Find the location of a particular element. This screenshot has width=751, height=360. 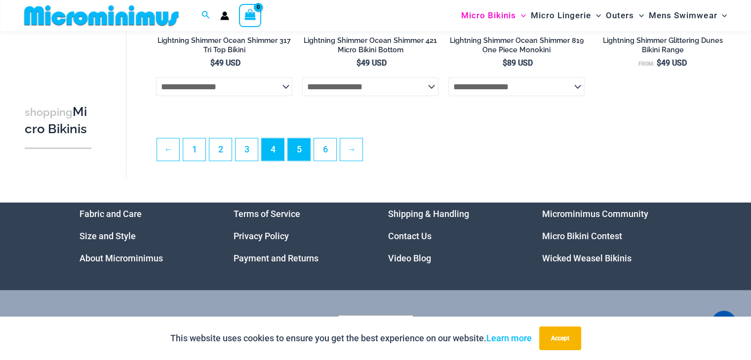

a: Search icon link is located at coordinates (206, 15).